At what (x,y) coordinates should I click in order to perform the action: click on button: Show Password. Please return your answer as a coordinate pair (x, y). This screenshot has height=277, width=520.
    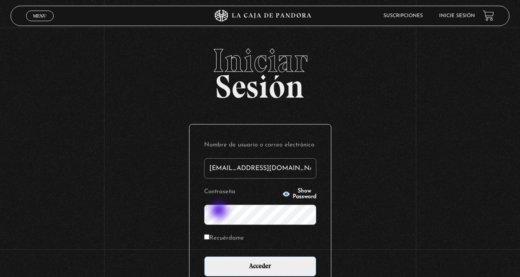
    Looking at the image, I should click on (299, 194).